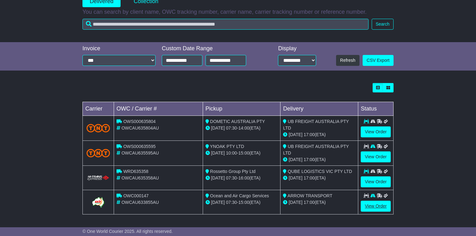 The width and height of the screenshot is (476, 236). Describe the element at coordinates (140, 146) in the screenshot. I see `span: OWS000635595` at that location.